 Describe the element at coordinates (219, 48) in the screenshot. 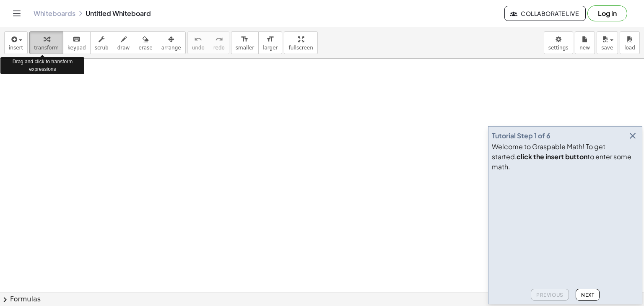

I see `span: redo` at that location.